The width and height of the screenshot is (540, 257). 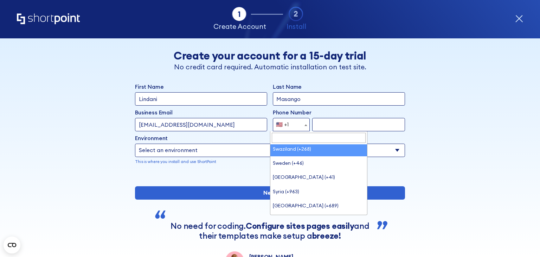 What do you see at coordinates (12, 245) in the screenshot?
I see `button: Open CMP widget` at bounding box center [12, 245].